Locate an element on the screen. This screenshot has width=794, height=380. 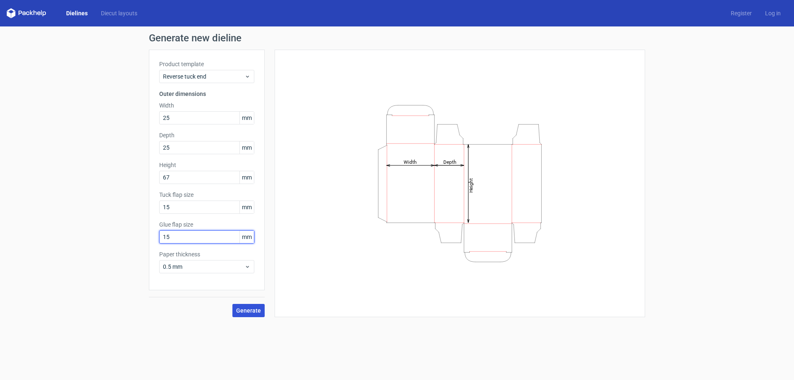
span: Reverse tuck end is located at coordinates (203, 77).